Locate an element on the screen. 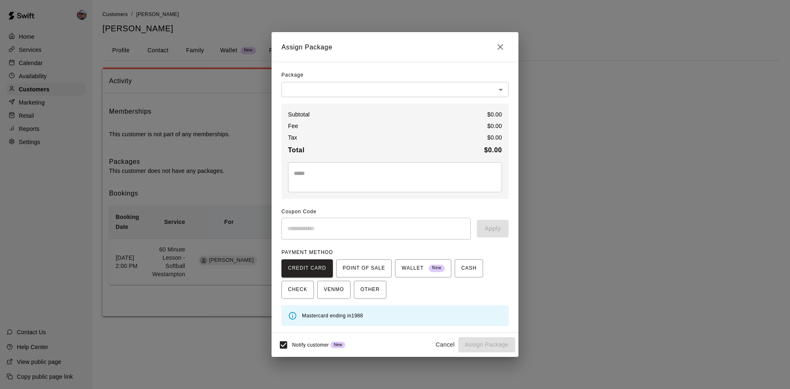 The height and width of the screenshot is (389, 790). span: WALLET is located at coordinates (423, 268).